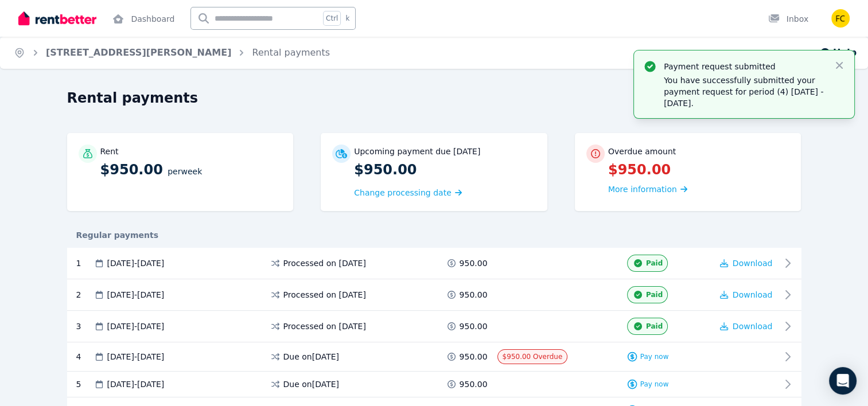  What do you see at coordinates (434, 235) in the screenshot?
I see `div: Regular payments` at bounding box center [434, 235].